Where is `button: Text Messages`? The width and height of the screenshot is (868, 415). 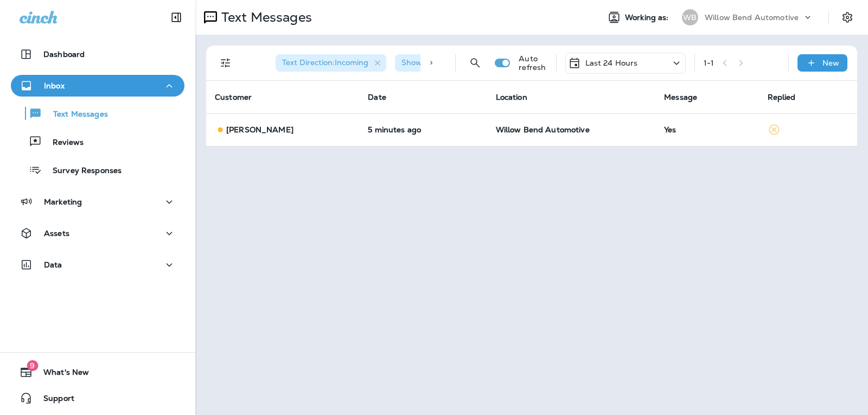
button: Text Messages is located at coordinates (97, 114).